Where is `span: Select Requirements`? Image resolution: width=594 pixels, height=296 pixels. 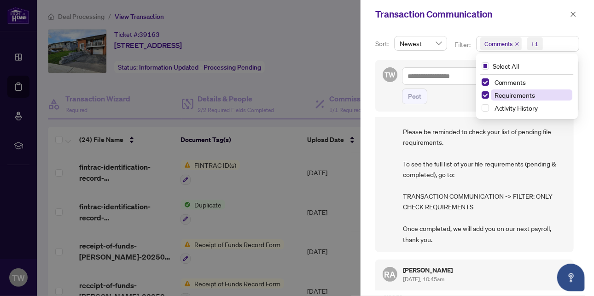 span: Select Requirements is located at coordinates (485, 95).